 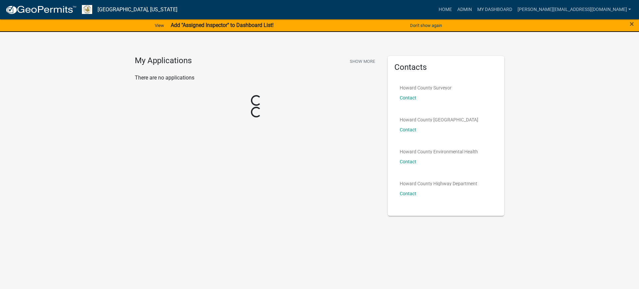 I want to click on p: Howard County Environmental Health, so click(x=439, y=152).